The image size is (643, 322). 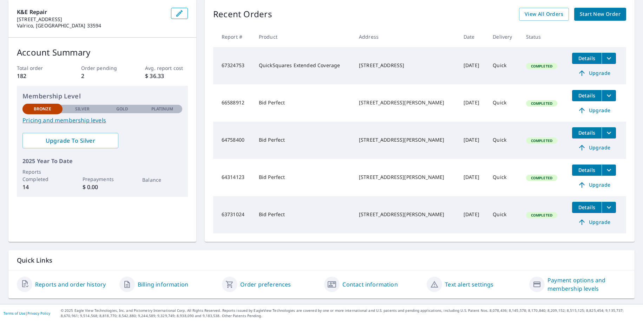 What do you see at coordinates (544, 14) in the screenshot?
I see `span: View All Orders` at bounding box center [544, 14].